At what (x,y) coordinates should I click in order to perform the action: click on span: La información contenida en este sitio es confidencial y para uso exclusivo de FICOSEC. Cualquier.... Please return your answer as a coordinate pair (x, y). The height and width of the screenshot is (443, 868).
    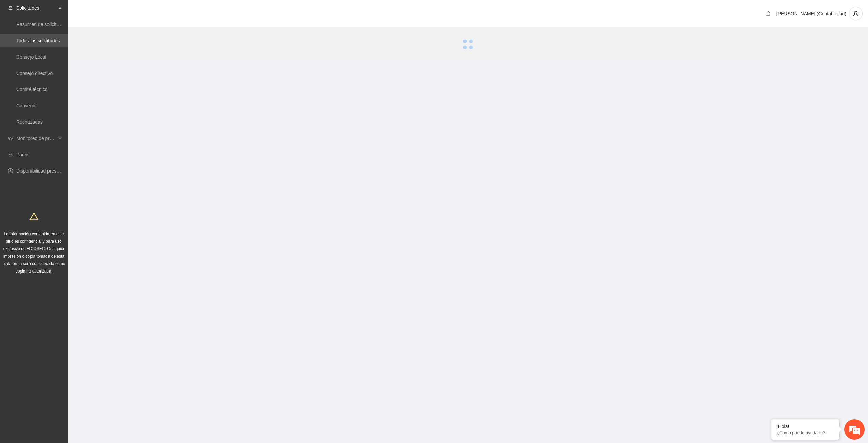
    Looking at the image, I should click on (34, 253).